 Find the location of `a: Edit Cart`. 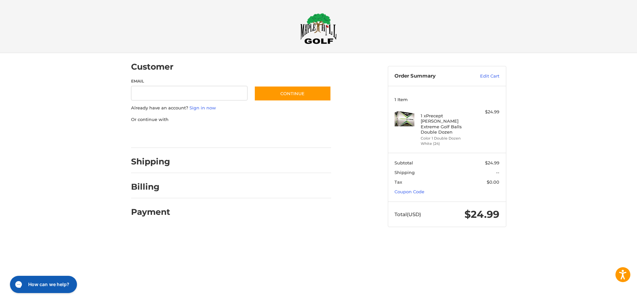

a: Edit Cart is located at coordinates (482, 76).